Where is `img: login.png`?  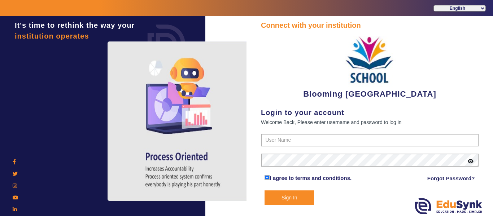
img: login.png is located at coordinates (166, 43).